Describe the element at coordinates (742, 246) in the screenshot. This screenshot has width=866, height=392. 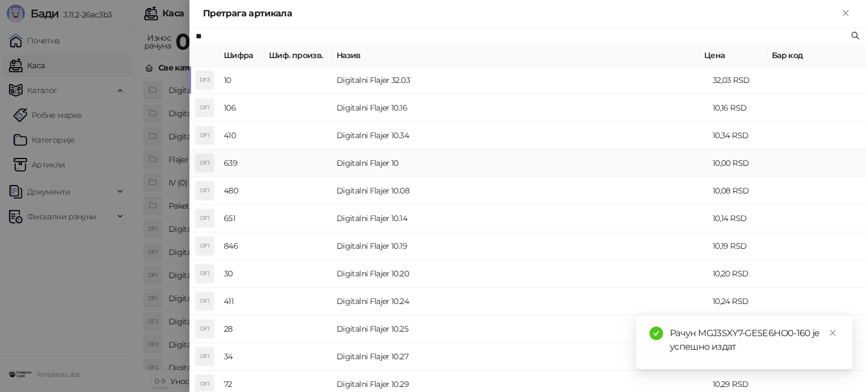
I see `td: 10,19 RSD` at that location.